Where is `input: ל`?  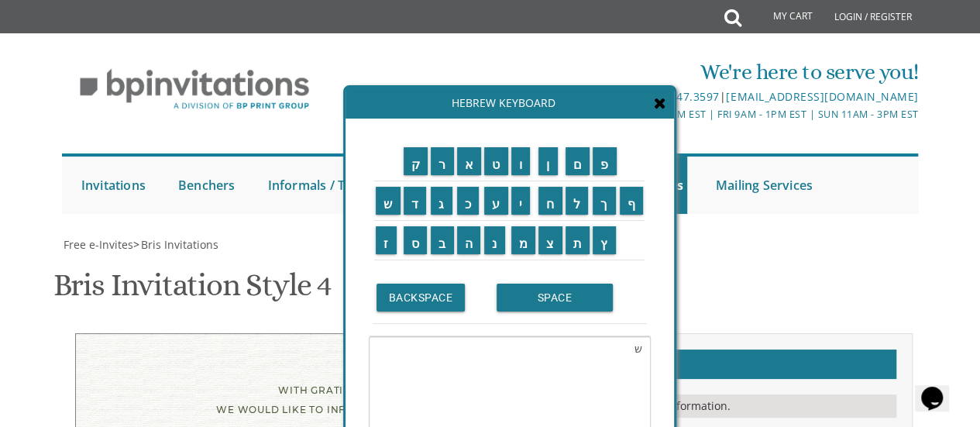
input: ל is located at coordinates (577, 201).